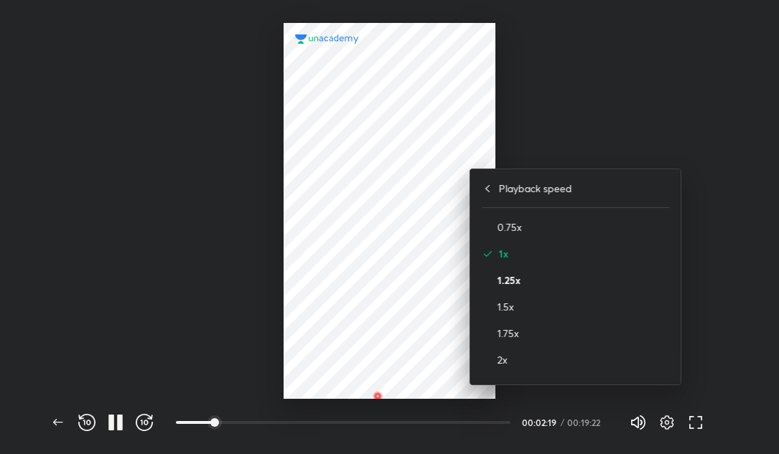 The image size is (779, 454). What do you see at coordinates (583, 227) in the screenshot?
I see `h4: 0.75x` at bounding box center [583, 227].